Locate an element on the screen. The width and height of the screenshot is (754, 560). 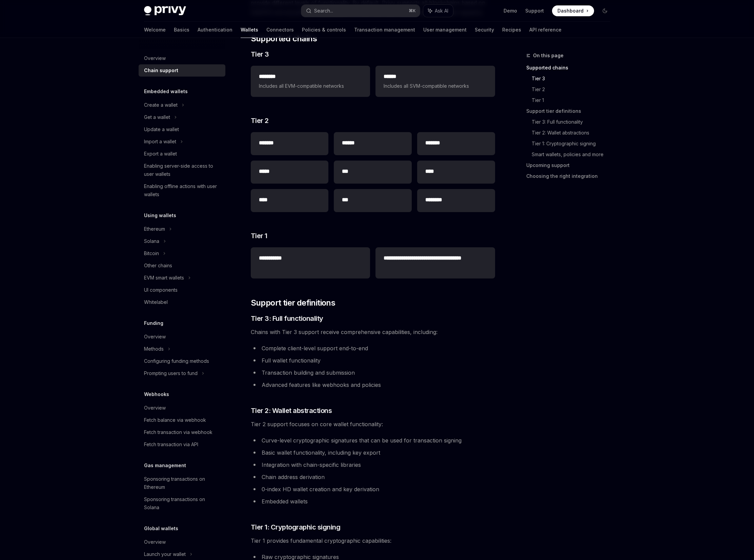
div: Export a wallet is located at coordinates (161, 154).